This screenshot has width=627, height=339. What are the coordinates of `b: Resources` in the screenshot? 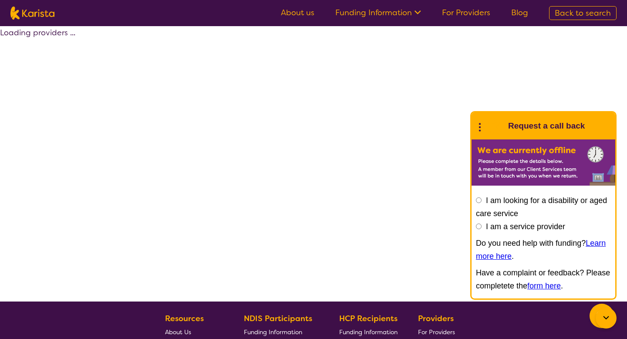 It's located at (184, 318).